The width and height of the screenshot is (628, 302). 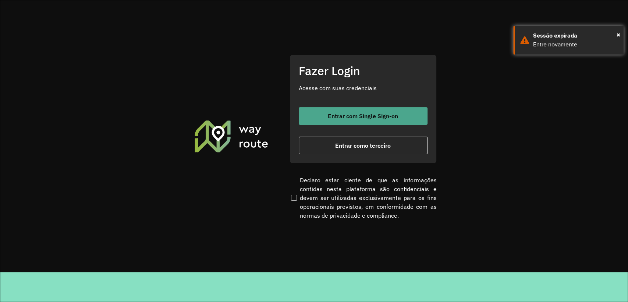 I want to click on span: Entrar com Single Sign-on, so click(x=363, y=116).